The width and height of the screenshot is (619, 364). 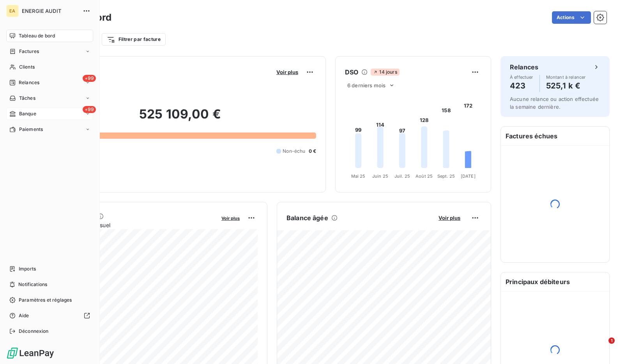 I want to click on span: Déconnexion, so click(x=34, y=331).